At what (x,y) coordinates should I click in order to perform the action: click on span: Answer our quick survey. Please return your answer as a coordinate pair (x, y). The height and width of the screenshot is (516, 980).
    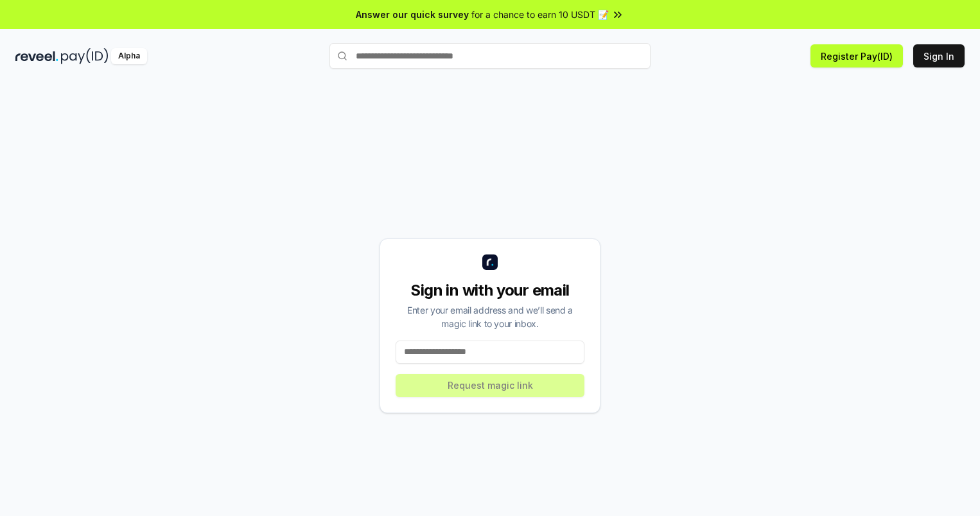
    Looking at the image, I should click on (412, 14).